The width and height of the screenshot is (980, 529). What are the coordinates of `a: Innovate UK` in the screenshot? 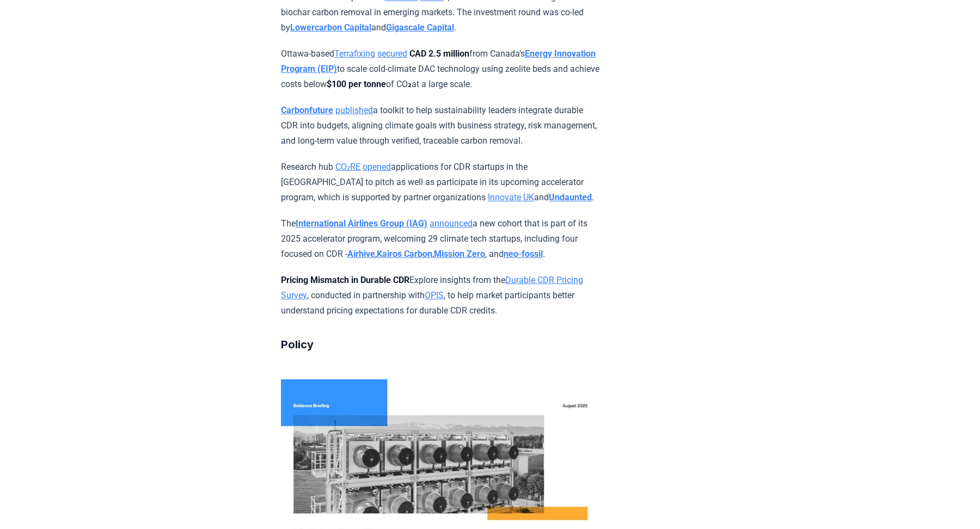 It's located at (510, 197).